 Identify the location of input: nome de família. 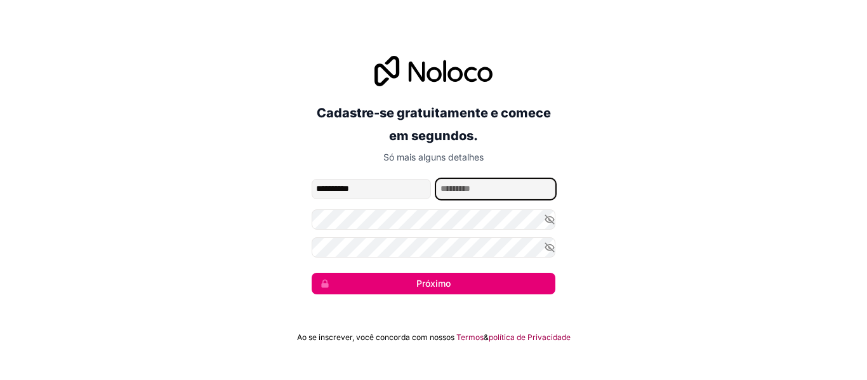
(496, 189).